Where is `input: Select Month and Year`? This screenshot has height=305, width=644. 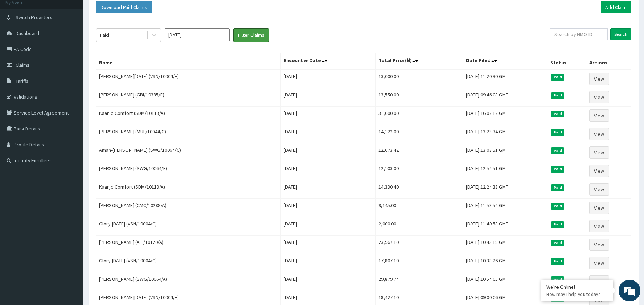
input: Select Month and Year is located at coordinates (197, 35).